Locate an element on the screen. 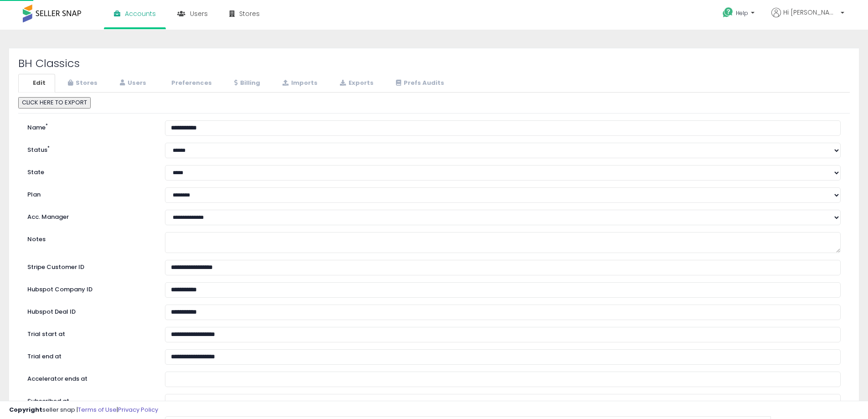  button: CLICK HERE TO EXPORT is located at coordinates (54, 103).